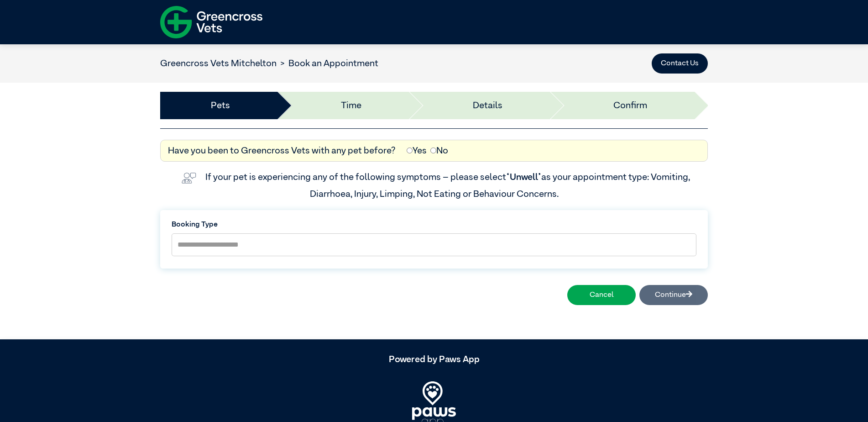  What do you see at coordinates (679, 64) in the screenshot?
I see `button: Contact Us` at bounding box center [679, 64].